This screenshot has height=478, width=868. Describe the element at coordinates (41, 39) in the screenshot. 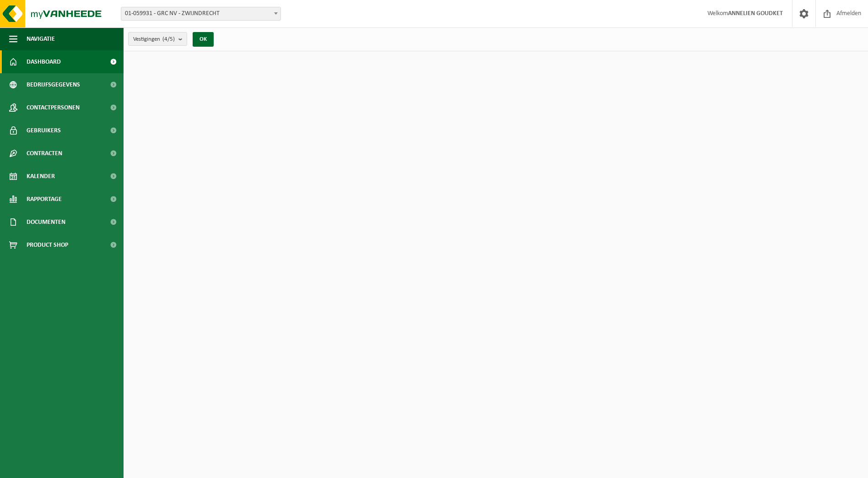

I see `span: Navigatie` at that location.